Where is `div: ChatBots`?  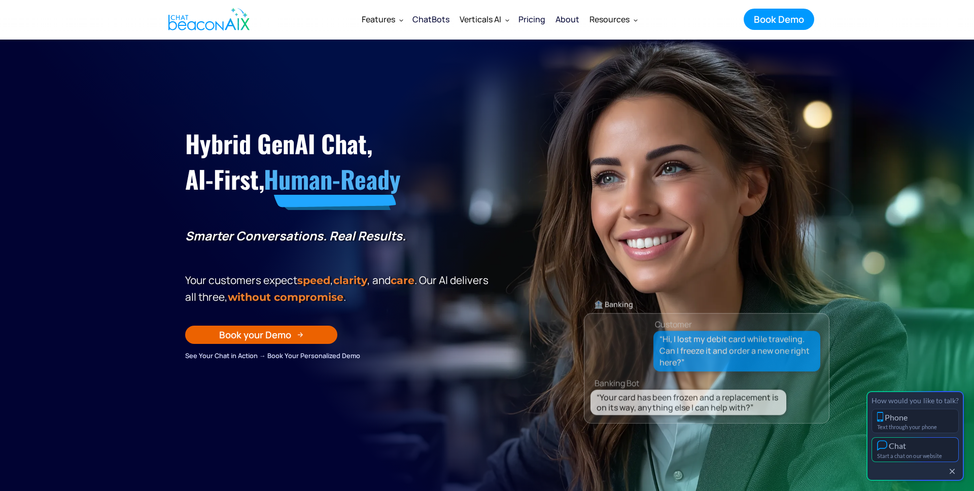
div: ChatBots is located at coordinates (431, 19).